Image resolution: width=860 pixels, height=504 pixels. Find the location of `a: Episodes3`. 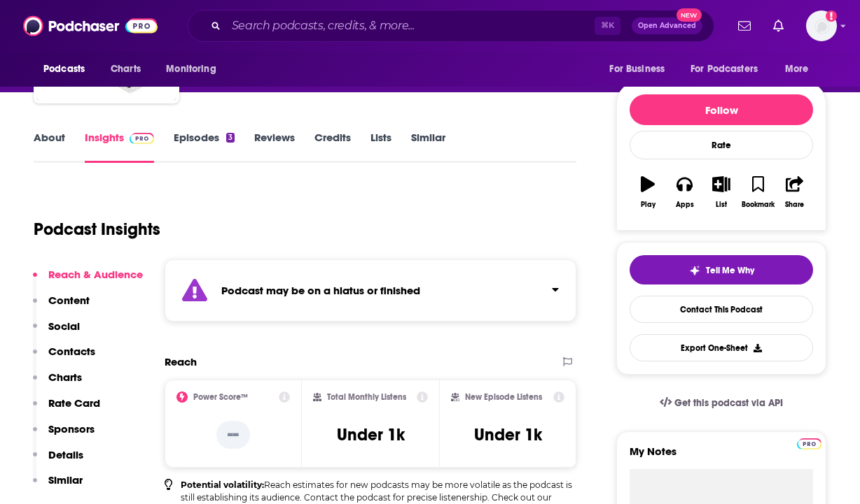

a: Episodes3 is located at coordinates (204, 147).